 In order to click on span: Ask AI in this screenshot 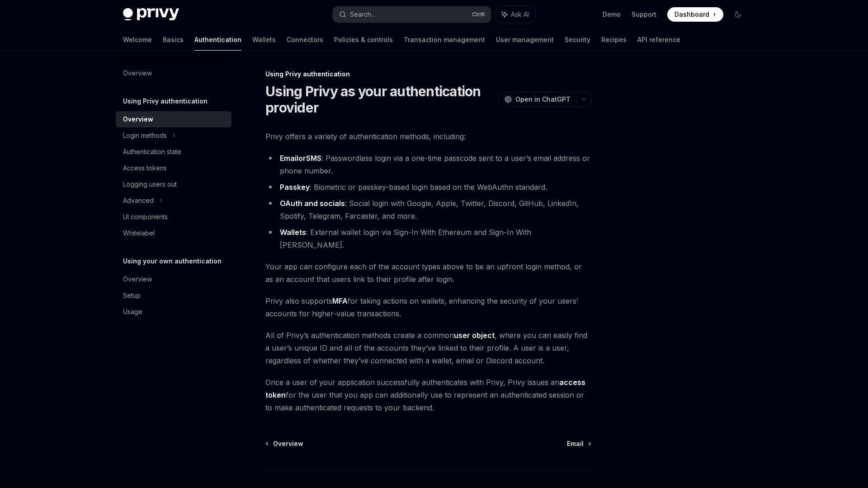, I will do `click(520, 14)`.